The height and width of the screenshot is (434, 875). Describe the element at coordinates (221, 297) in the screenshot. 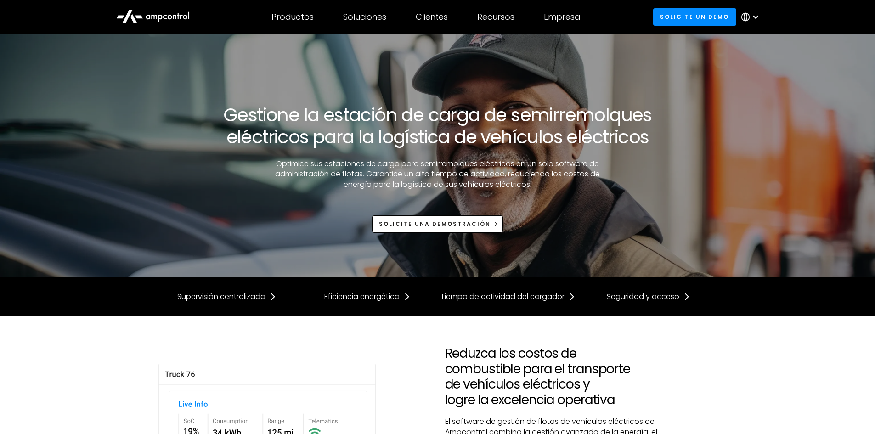

I see `div: Supervisión centralizada` at that location.